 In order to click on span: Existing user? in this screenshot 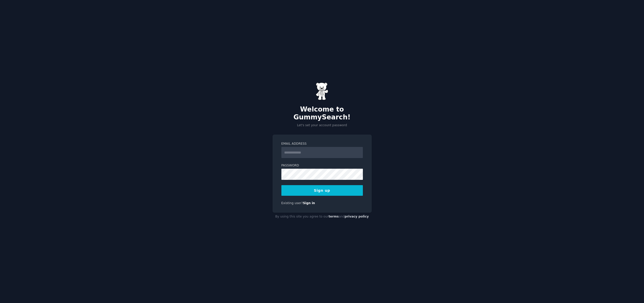, I will do `click(293, 204)`.